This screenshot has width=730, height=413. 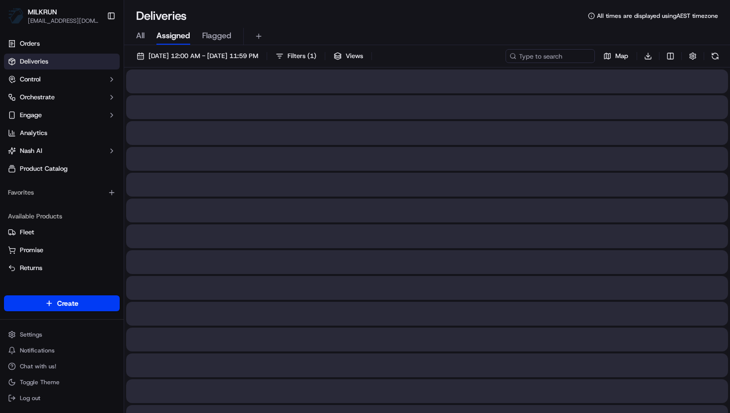 What do you see at coordinates (62, 350) in the screenshot?
I see `button: Notifications` at bounding box center [62, 350].